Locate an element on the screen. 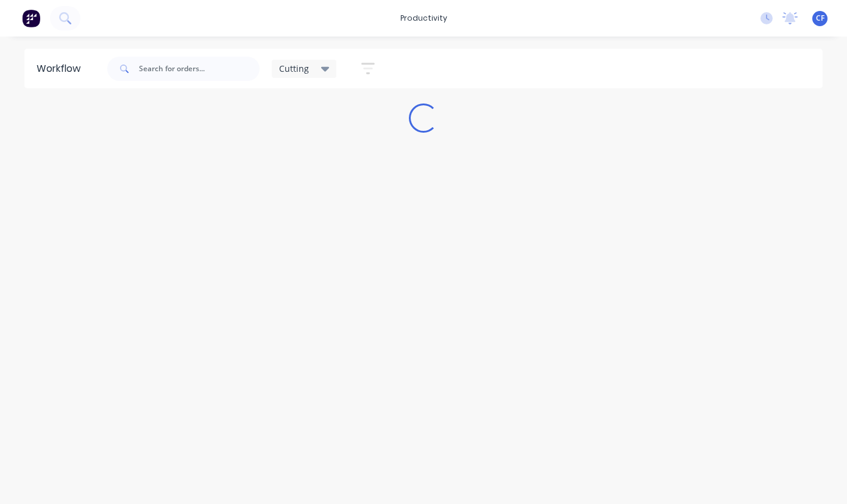 Image resolution: width=847 pixels, height=504 pixels. img: Factory is located at coordinates (31, 19).